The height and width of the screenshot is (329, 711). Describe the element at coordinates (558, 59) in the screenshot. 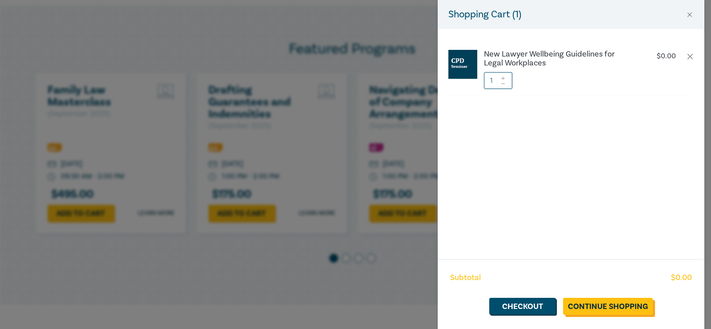

I see `h6: New Lawyer Wellbeing Guidelines for Legal Workplaces` at that location.